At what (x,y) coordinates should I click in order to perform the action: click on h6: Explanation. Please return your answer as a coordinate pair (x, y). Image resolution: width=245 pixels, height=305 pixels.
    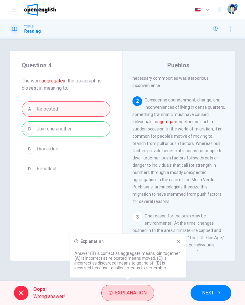
    Looking at the image, I should click on (92, 242).